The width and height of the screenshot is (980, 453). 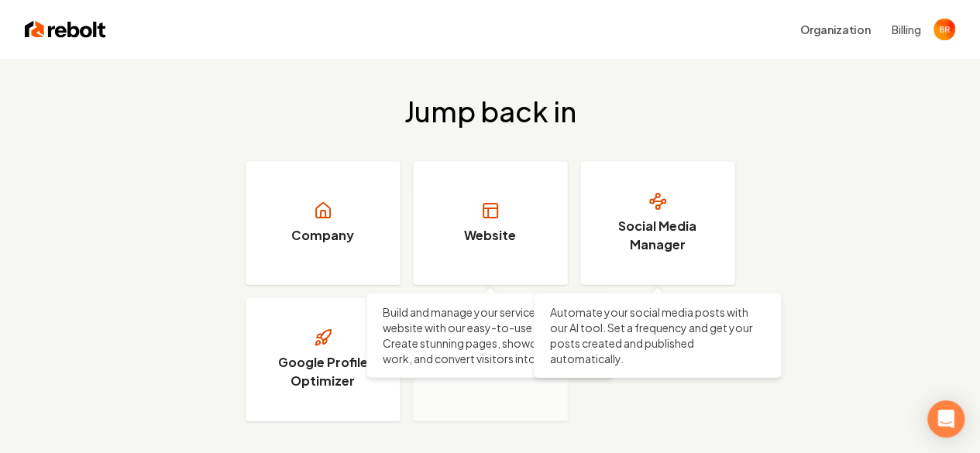 What do you see at coordinates (323, 372) in the screenshot?
I see `h3: Google Profile Optimizer` at bounding box center [323, 372].